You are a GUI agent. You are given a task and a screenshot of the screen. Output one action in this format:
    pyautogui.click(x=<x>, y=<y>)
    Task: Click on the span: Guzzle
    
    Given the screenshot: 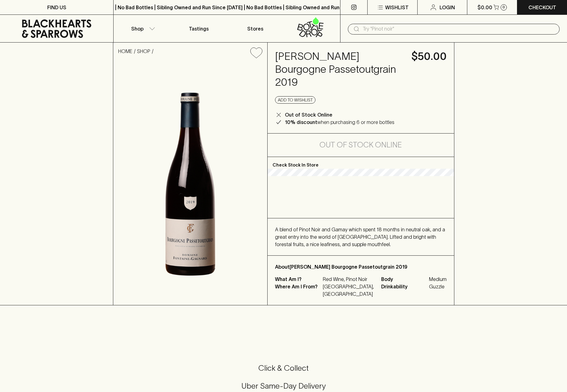 What is the action you would take?
    pyautogui.click(x=438, y=286)
    